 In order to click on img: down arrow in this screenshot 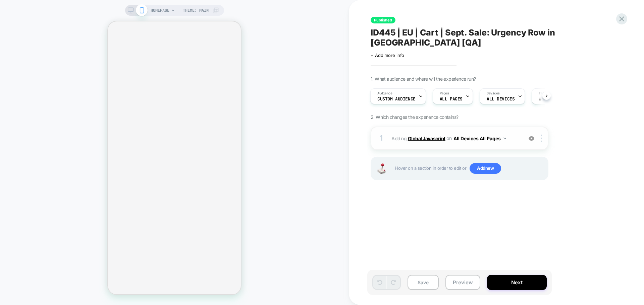, I will do `click(505, 138)`.